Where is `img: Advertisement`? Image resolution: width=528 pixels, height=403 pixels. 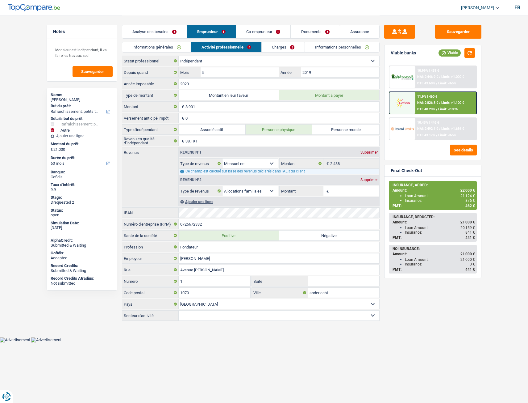 img: Advertisement is located at coordinates (46, 340).